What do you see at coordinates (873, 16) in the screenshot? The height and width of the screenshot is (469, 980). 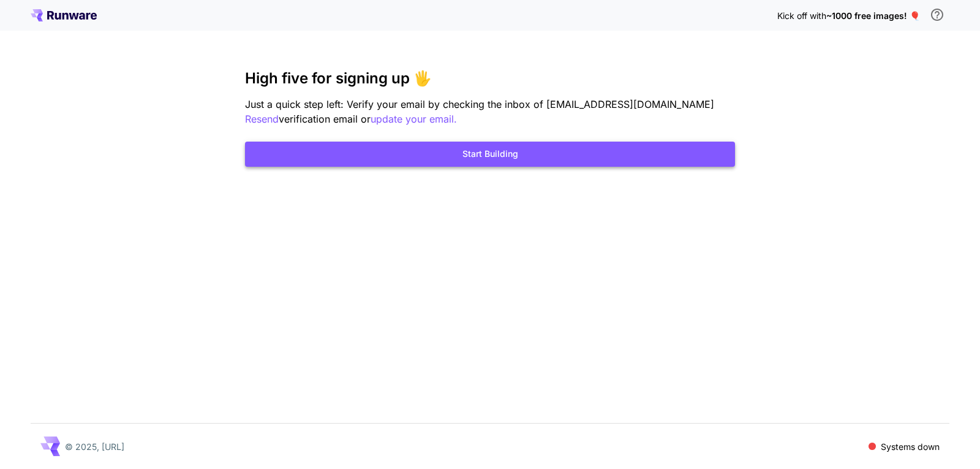 I see `span: ~1000 free images! 🎈` at bounding box center [873, 16].